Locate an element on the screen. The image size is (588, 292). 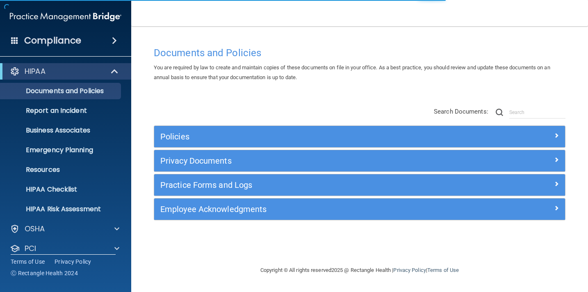
a: Privacy Documents is located at coordinates (359, 161).